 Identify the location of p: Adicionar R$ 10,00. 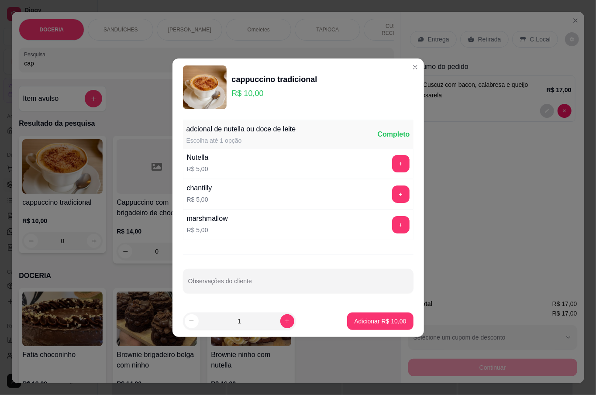
(380, 321).